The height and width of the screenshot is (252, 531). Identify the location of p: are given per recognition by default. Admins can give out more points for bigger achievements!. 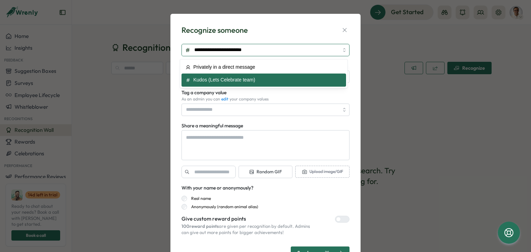
(248, 229).